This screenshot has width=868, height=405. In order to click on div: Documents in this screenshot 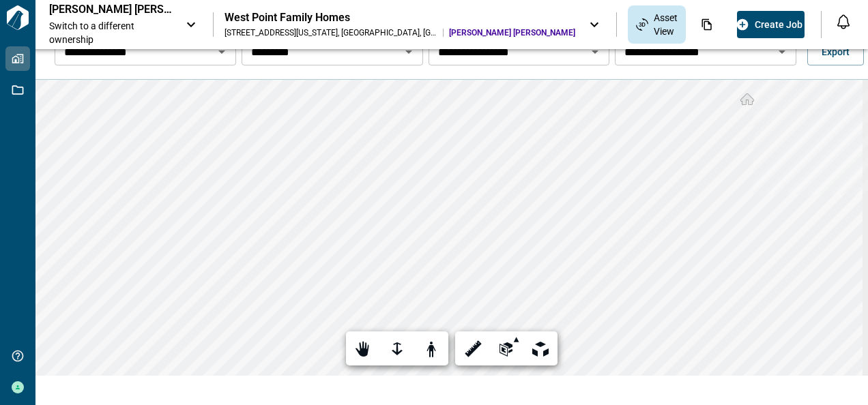, I will do `click(707, 25)`.